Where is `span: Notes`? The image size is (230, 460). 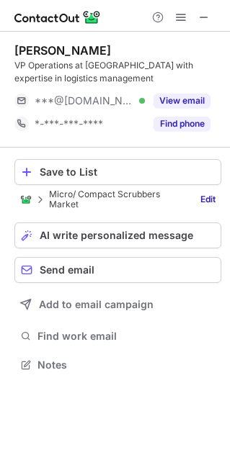 span: Notes is located at coordinates (126, 365).